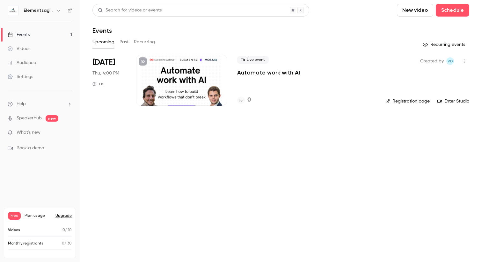 Image resolution: width=482 pixels, height=262 pixels. I want to click on span: Plan usage, so click(38, 216).